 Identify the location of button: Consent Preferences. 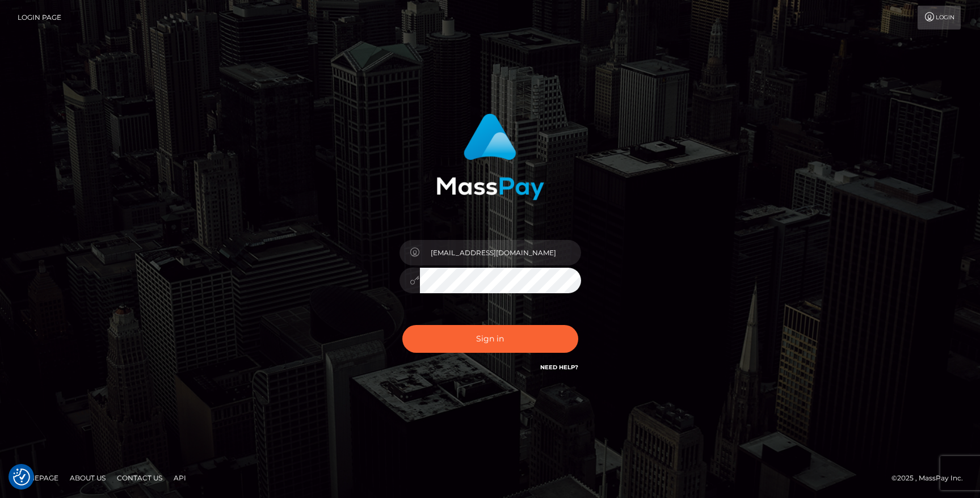
(21, 477).